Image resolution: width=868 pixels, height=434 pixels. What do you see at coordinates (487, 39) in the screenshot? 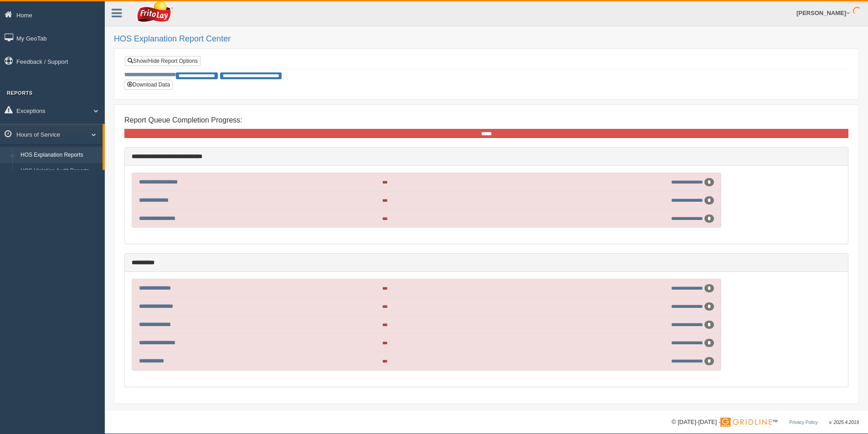
I see `h2: HOS Explanation Report Center` at bounding box center [487, 39].